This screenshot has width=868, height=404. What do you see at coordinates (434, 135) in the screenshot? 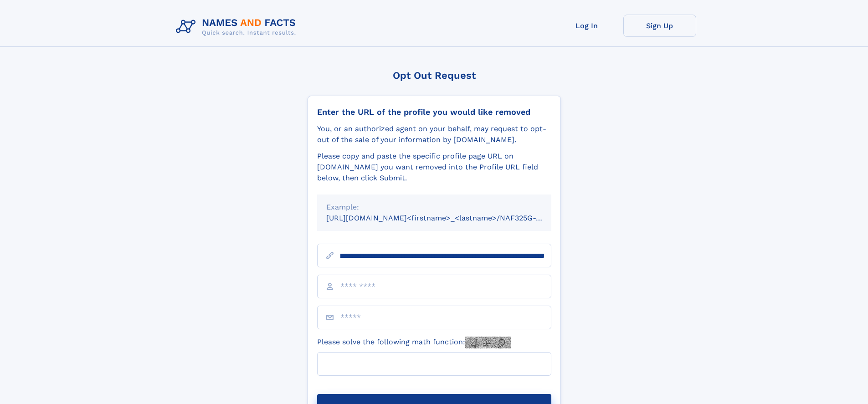
I see `div: You, or an authorized agent on your behalf, may request to opt-out of the sale of your informatio...` at bounding box center [434, 135].